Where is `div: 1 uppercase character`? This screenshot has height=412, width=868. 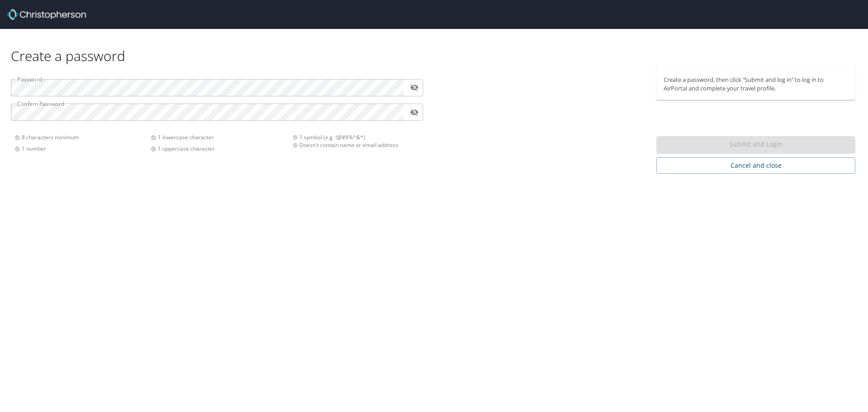
div: 1 uppercase character is located at coordinates (218, 148).